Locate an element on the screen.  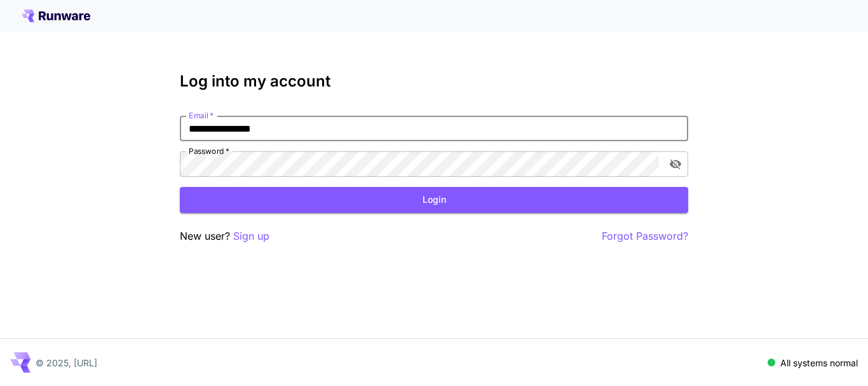
p: Sign up is located at coordinates (251, 236).